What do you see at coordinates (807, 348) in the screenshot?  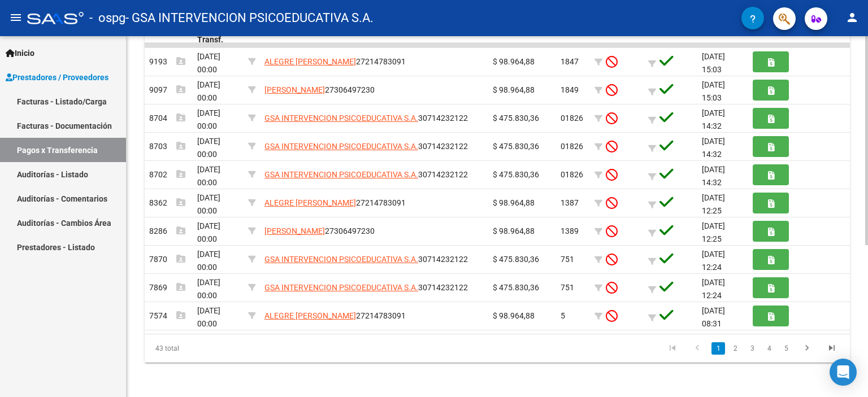 I see `a: go to next page` at bounding box center [807, 348].